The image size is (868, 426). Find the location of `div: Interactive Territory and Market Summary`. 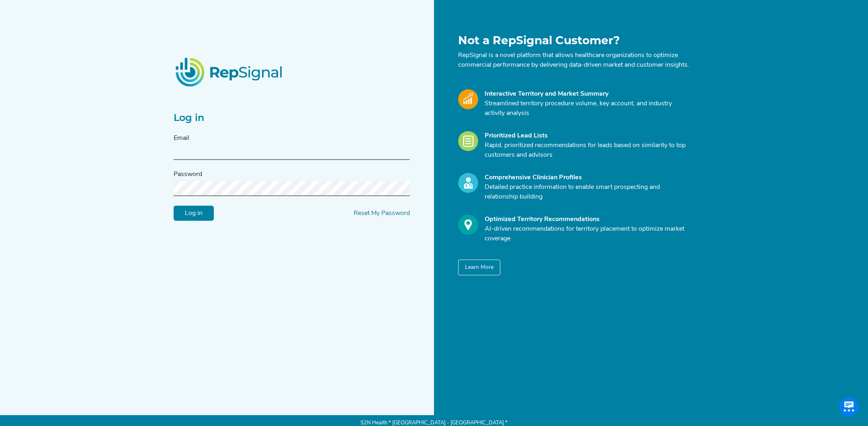

div: Interactive Territory and Market Summary is located at coordinates (587, 94).